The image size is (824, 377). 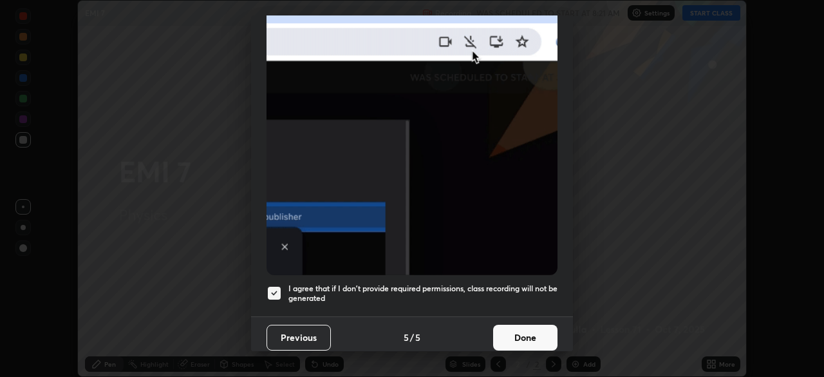 I want to click on button: Previous, so click(x=299, y=337).